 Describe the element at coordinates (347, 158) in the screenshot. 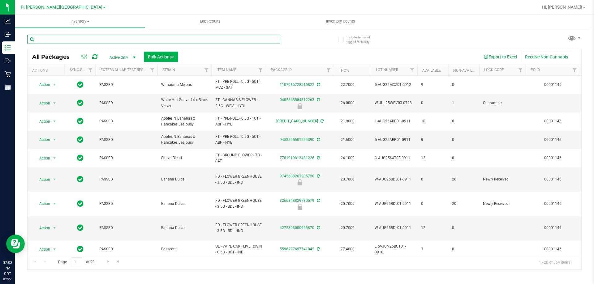

I see `span: 24.1000` at that location.